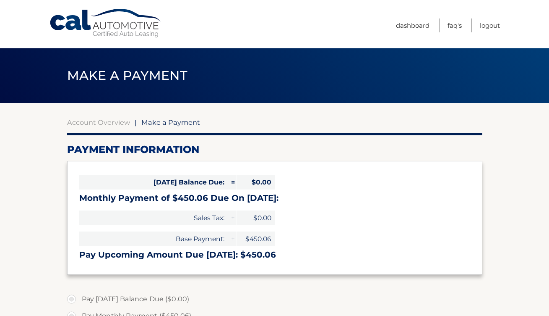  Describe the element at coordinates (99, 122) in the screenshot. I see `a: Account Overview` at that location.